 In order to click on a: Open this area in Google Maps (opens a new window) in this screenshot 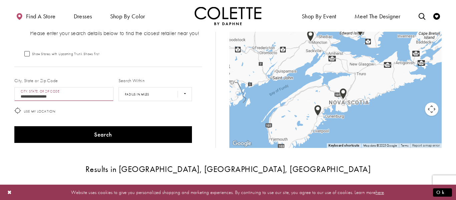, I will do `click(242, 143)`.